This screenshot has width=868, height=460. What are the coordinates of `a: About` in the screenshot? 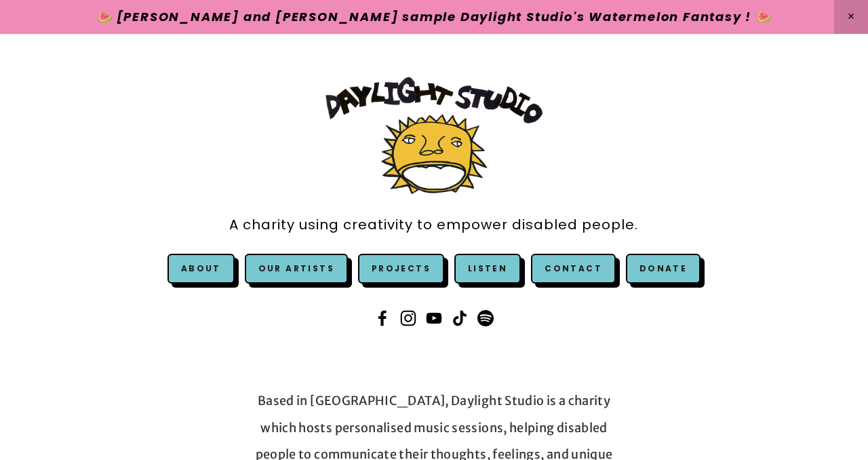 It's located at (200, 268).